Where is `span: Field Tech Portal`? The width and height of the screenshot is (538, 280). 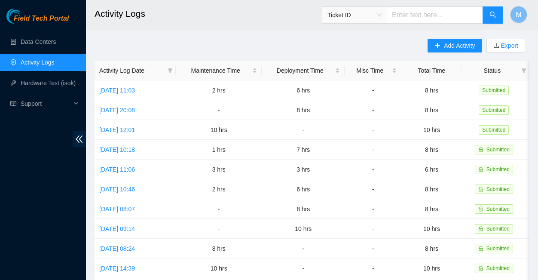
span: Field Tech Portal is located at coordinates (41, 18).